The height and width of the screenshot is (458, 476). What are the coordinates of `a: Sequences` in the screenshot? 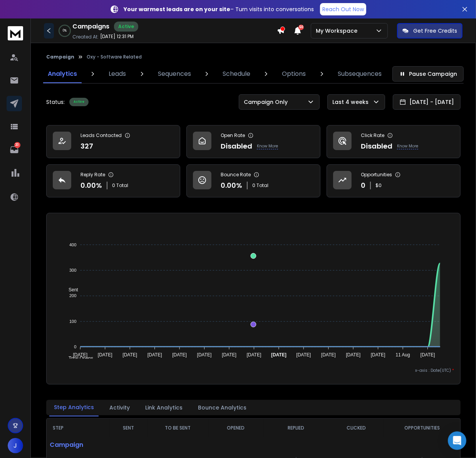 It's located at (175, 74).